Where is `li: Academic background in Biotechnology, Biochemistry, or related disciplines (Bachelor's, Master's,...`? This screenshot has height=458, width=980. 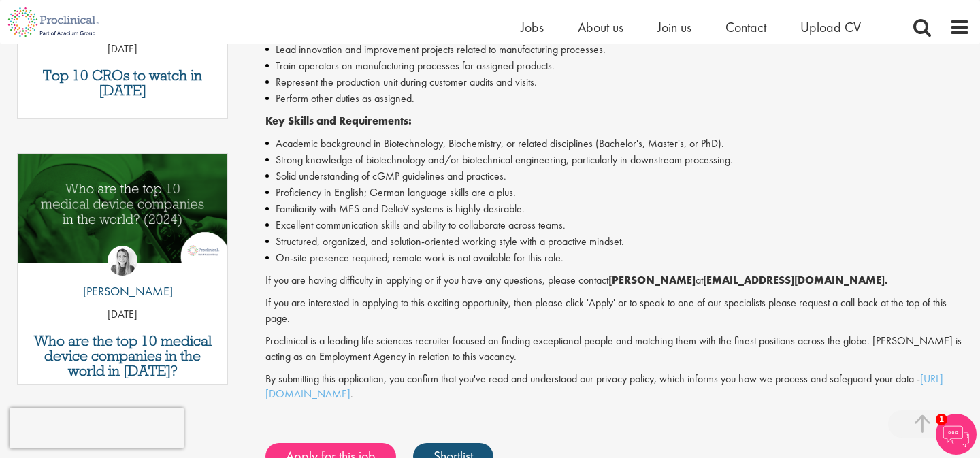
li: Academic background in Biotechnology, Biochemistry, or related disciplines (Bachelor's, Master's,... is located at coordinates (618, 143).